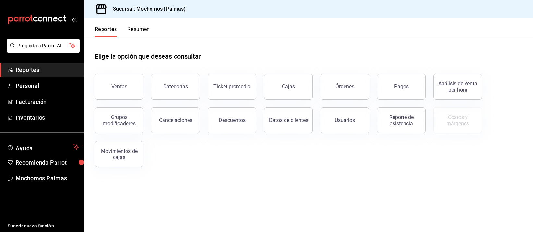 The width and height of the screenshot is (533, 232). Describe the element at coordinates (47, 86) in the screenshot. I see `span: Personal` at that location.